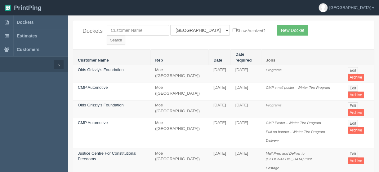  Describe the element at coordinates (8, 8) in the screenshot. I see `img: logo-3e63b451c926e2ac314895c53de4908e5d424f24456219fb08d385ab2e579770.png` at that location.